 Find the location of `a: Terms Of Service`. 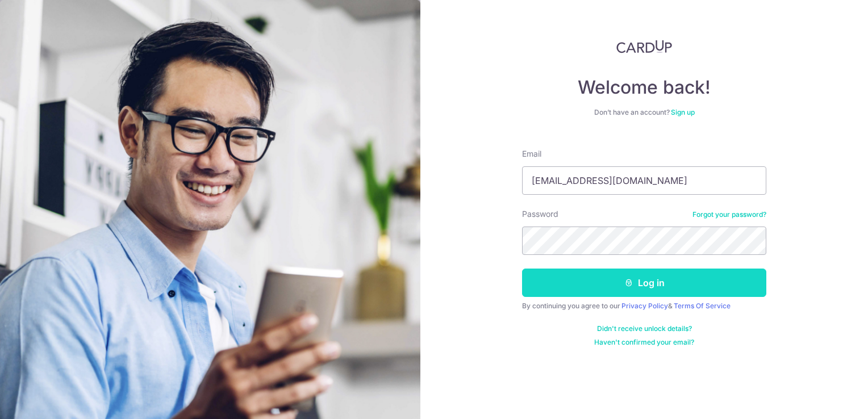

a: Terms Of Service is located at coordinates (702, 305).